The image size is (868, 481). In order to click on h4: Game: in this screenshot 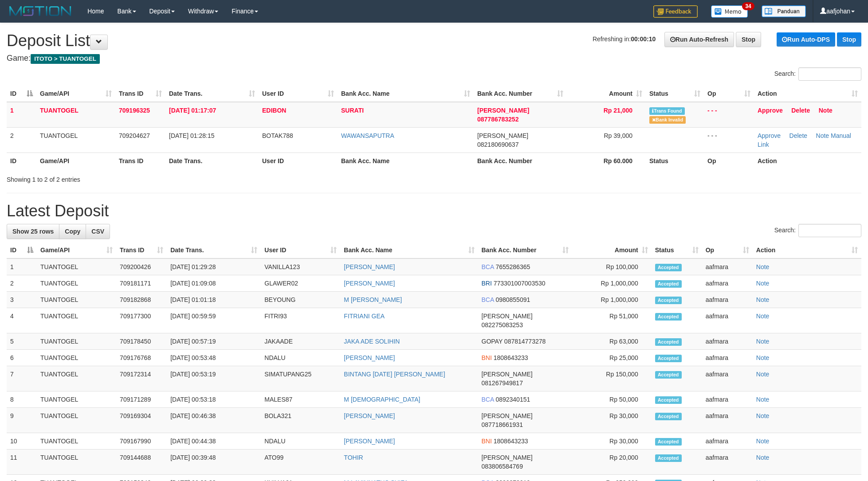, I will do `click(434, 59)`.